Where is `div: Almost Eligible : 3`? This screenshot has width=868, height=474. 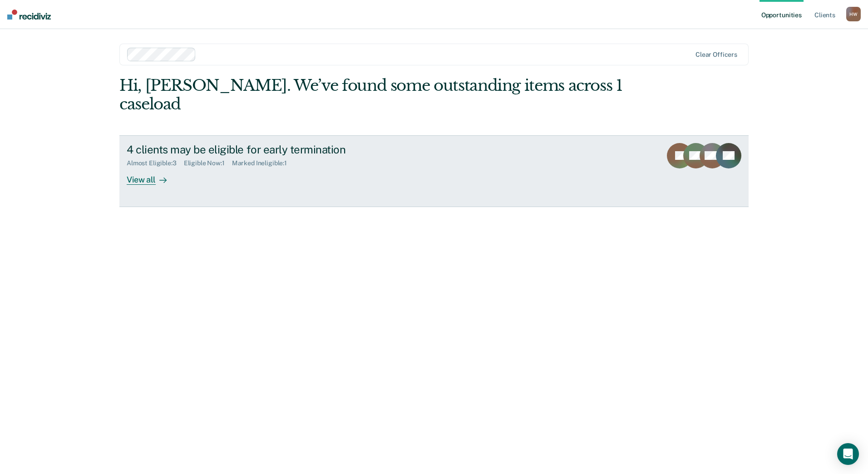 div: Almost Eligible : 3 is located at coordinates (156, 164).